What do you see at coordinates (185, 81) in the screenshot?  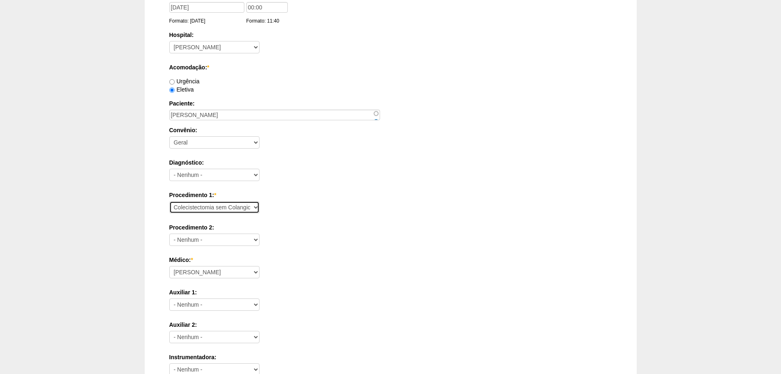 I see `label: Urgência` at bounding box center [185, 81].